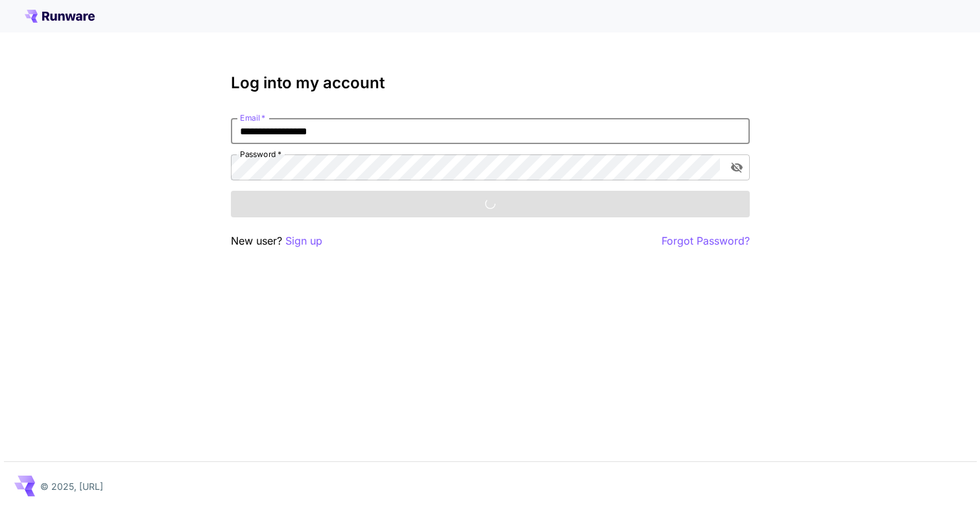 The height and width of the screenshot is (510, 980). I want to click on p: New user?, so click(277, 241).